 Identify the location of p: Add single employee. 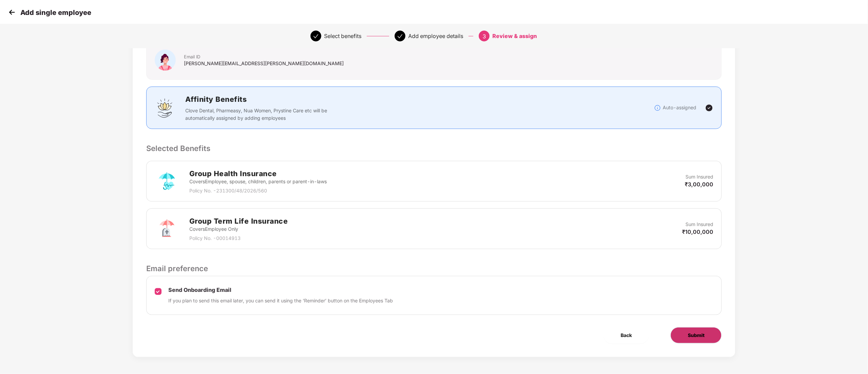
(56, 12).